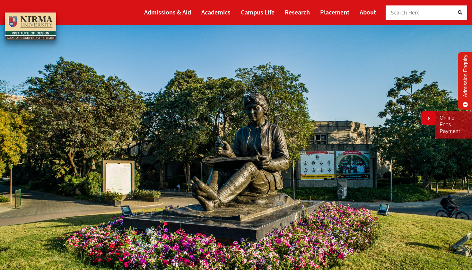 The width and height of the screenshot is (472, 270). What do you see at coordinates (297, 12) in the screenshot?
I see `a: Research` at bounding box center [297, 12].